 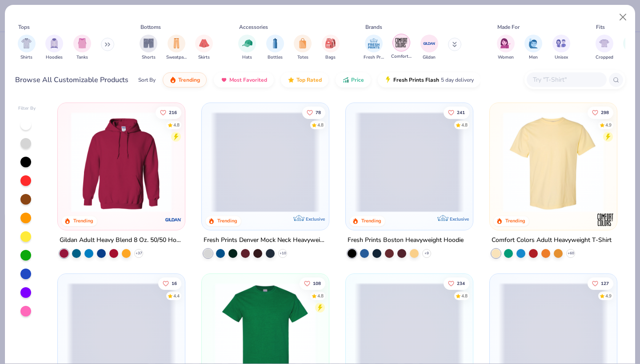 What do you see at coordinates (302, 43) in the screenshot?
I see `img: Totes Image` at bounding box center [302, 43].